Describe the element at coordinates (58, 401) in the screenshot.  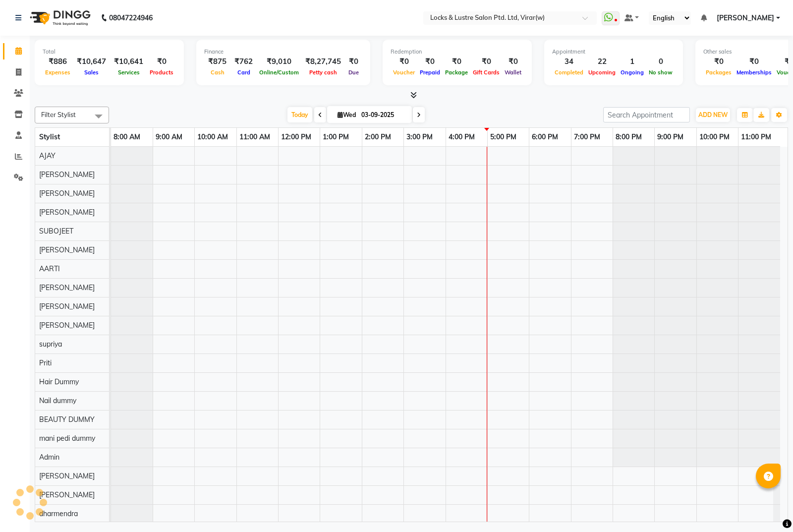
I see `span: Nail dummy` at that location.